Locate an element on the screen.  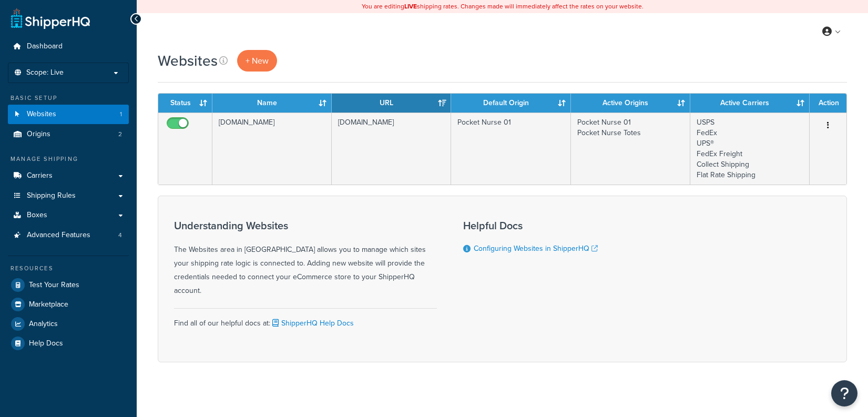
div: Resources is located at coordinates (69, 268).